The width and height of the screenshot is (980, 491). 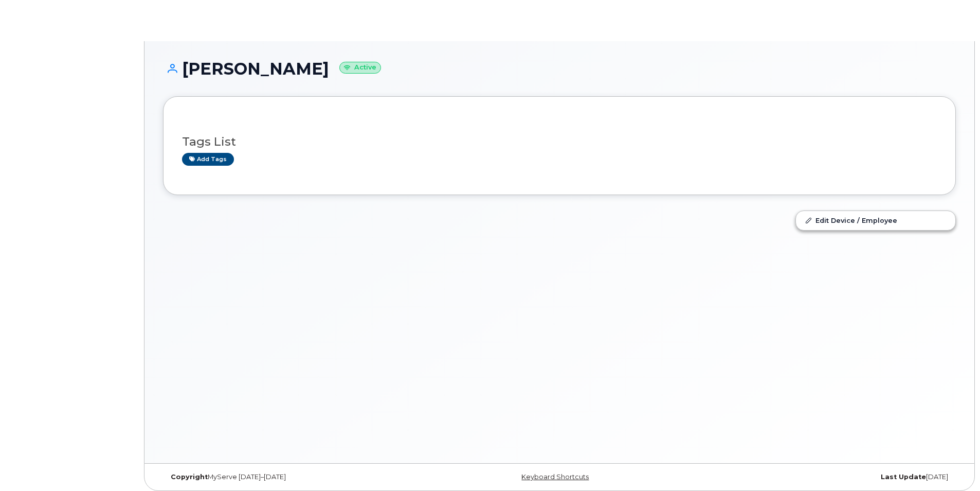 What do you see at coordinates (208, 159) in the screenshot?
I see `a: Add tags` at bounding box center [208, 159].